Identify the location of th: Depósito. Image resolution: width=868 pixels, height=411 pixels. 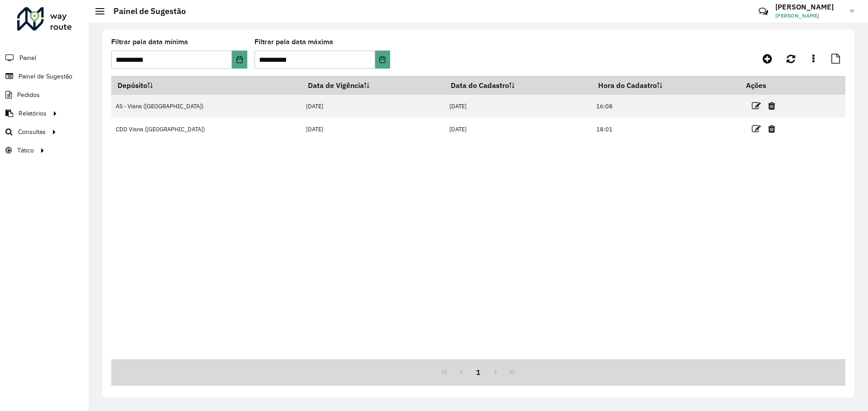
(206, 85).